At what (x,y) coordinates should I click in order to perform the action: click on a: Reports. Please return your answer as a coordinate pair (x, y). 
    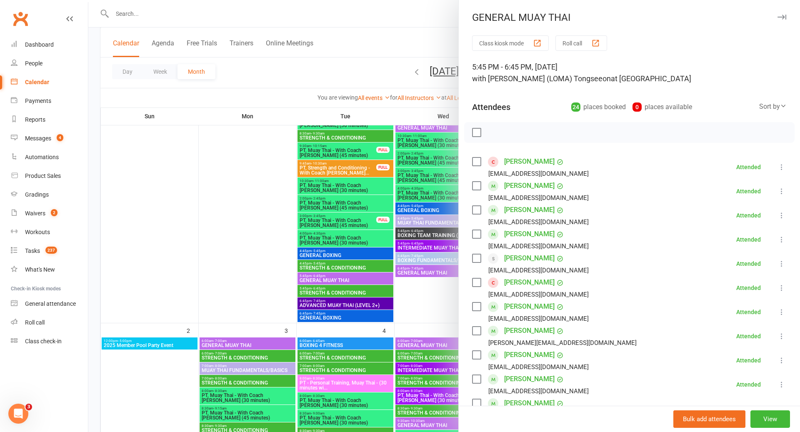
    Looking at the image, I should click on (49, 120).